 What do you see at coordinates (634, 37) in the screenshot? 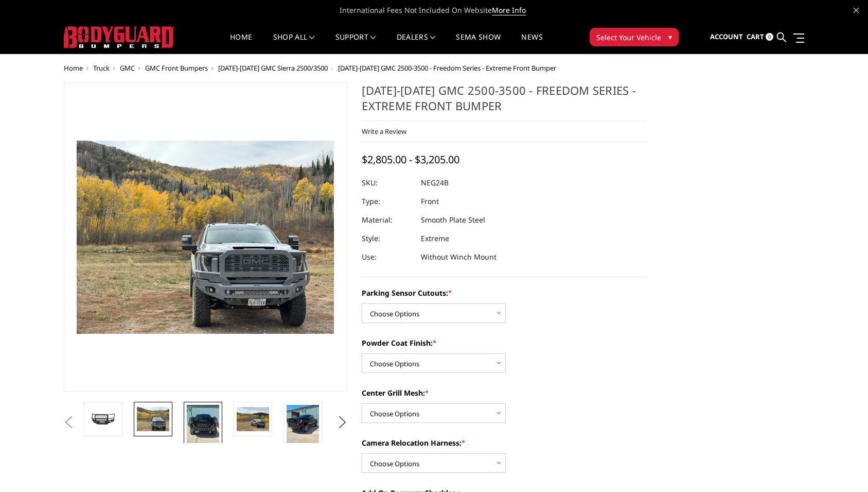
I see `button: Select Your Vehicle` at bounding box center [634, 37].